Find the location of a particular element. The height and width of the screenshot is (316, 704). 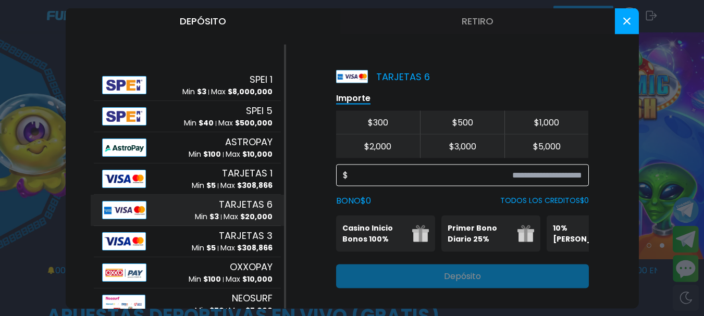

button: $3,000 is located at coordinates (462, 146).